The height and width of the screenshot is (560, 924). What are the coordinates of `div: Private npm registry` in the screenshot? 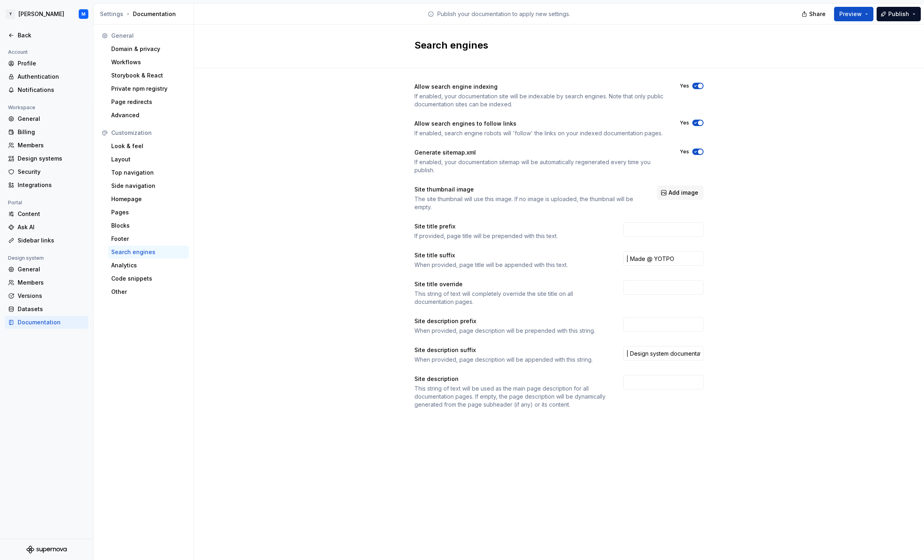 It's located at (148, 89).